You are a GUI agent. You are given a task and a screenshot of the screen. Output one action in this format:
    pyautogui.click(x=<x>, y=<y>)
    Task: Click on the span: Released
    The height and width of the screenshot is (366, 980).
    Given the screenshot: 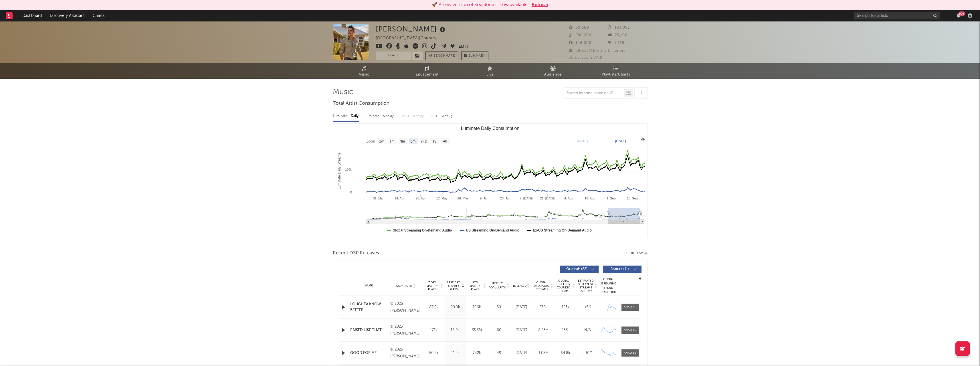 What is the action you would take?
    pyautogui.click(x=520, y=286)
    